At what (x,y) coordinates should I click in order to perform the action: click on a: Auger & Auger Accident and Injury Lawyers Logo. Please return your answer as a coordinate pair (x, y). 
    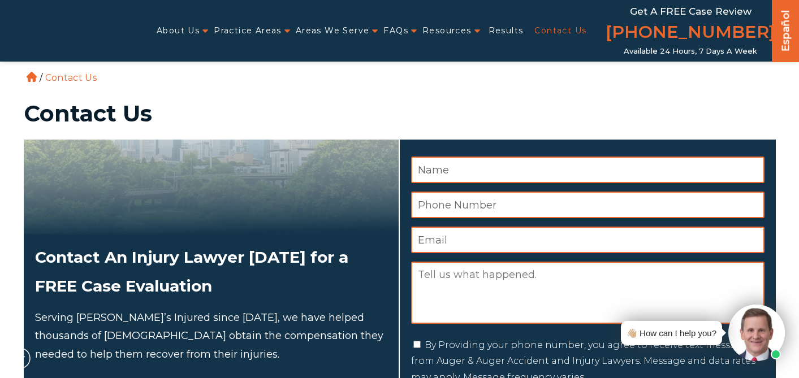
    Looking at the image, I should click on (72, 31).